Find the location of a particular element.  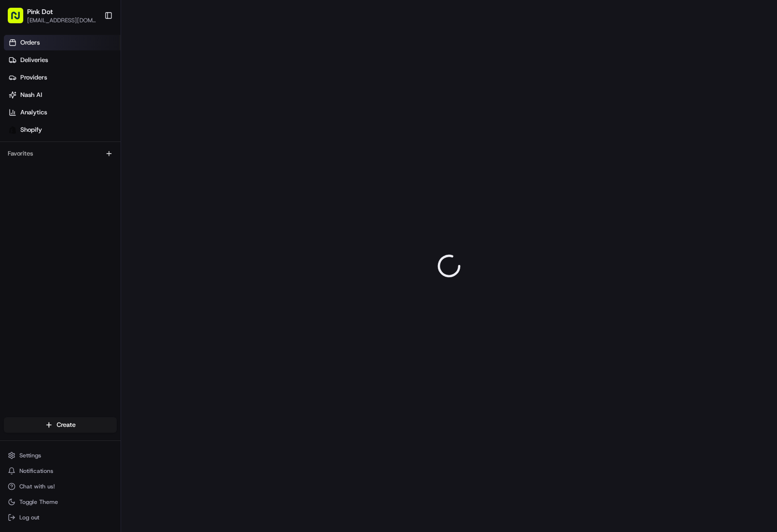

p: Welcome 👋 is located at coordinates (93, 46).